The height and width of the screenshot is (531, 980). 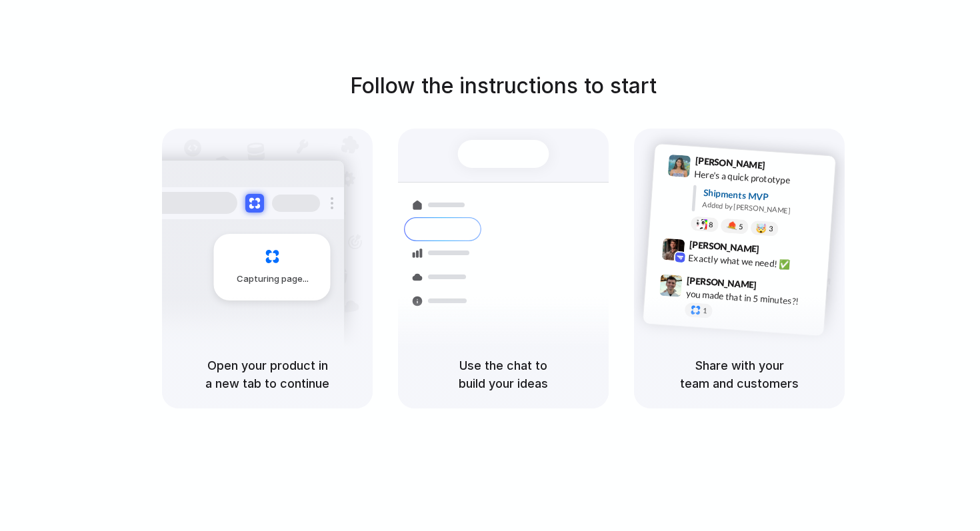 What do you see at coordinates (273, 279) in the screenshot?
I see `span: Capturing page` at bounding box center [273, 279].